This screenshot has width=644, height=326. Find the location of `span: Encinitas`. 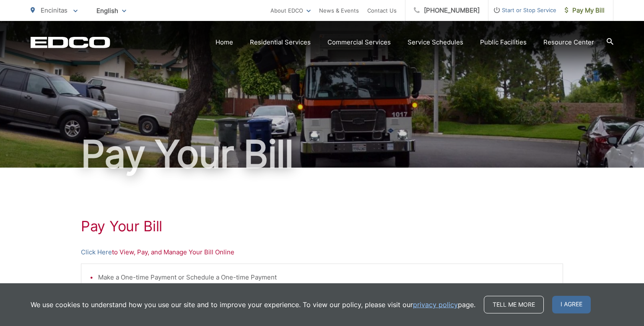

span: Encinitas is located at coordinates (54, 10).